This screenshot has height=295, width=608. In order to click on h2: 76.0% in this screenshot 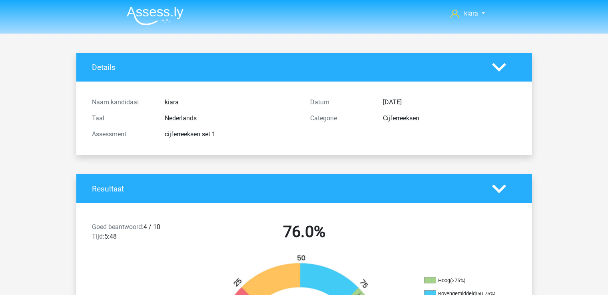, I will do `click(304, 232)`.